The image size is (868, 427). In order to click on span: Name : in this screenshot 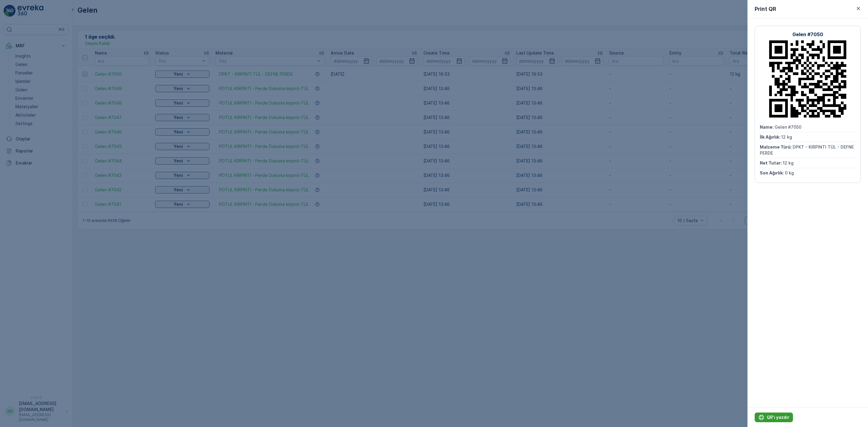, I will do `click(767, 127)`.